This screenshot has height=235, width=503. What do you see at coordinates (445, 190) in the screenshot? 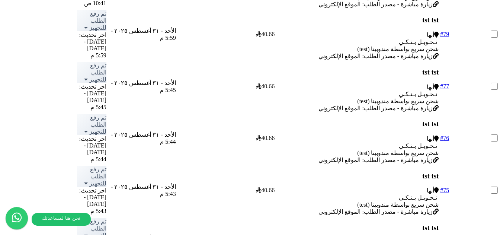
I see `a: #75` at bounding box center [445, 190].